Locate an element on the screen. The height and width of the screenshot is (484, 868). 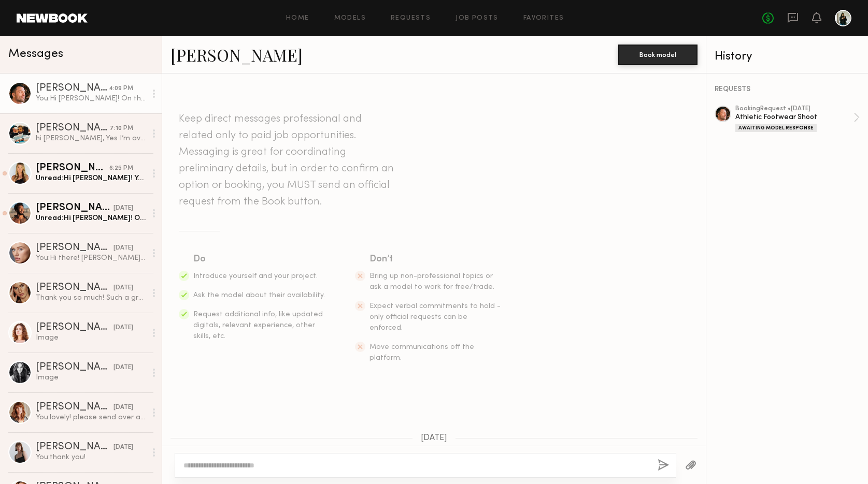
a: Home is located at coordinates (298, 18).